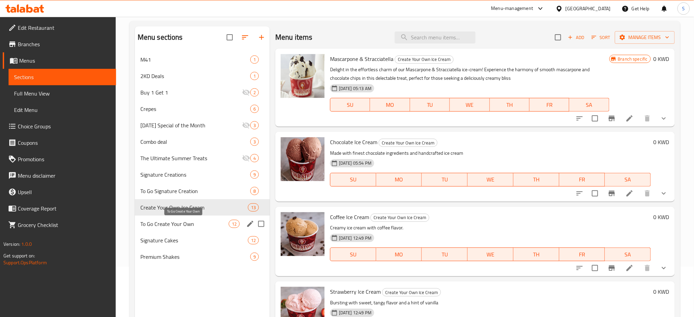  I want to click on span: To Go Create Your Own, so click(184, 224).